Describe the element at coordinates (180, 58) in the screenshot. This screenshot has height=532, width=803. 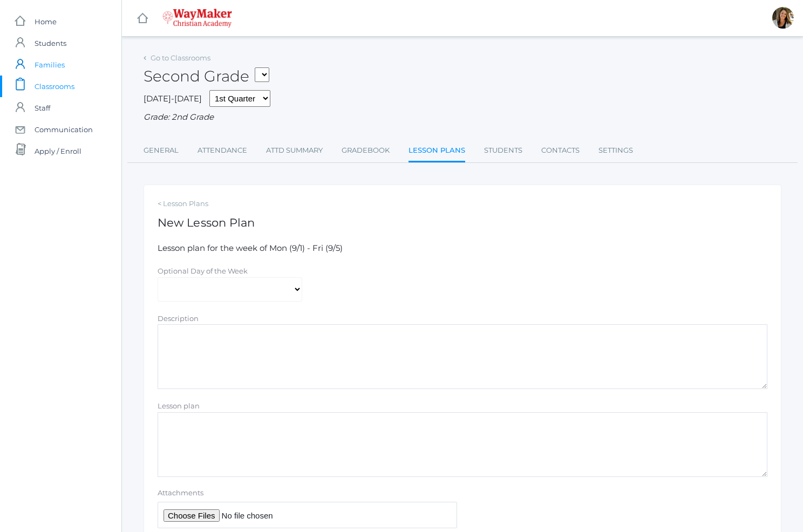
I see `a: Go to Classrooms` at that location.